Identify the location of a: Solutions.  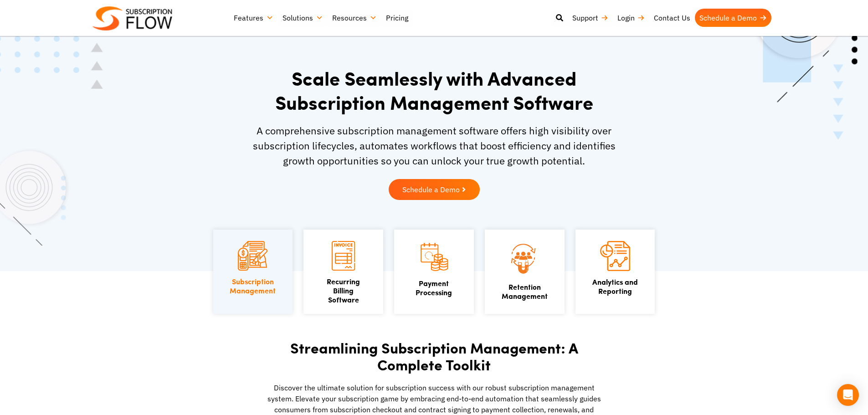
(303, 18).